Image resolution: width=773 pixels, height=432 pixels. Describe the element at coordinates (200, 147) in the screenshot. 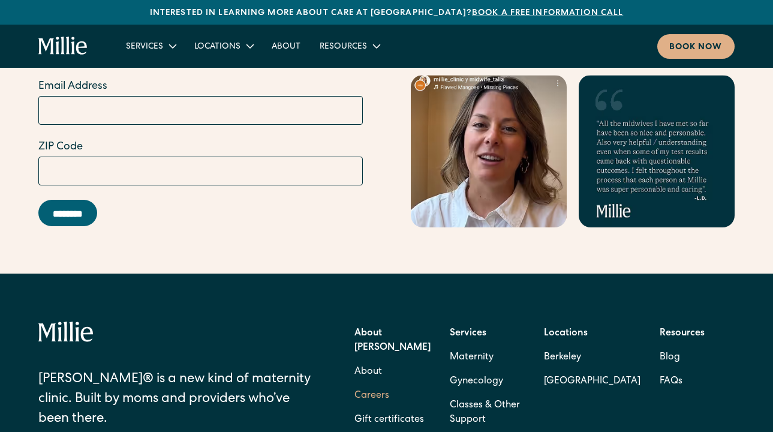

I see `label: ZIP Code` at that location.